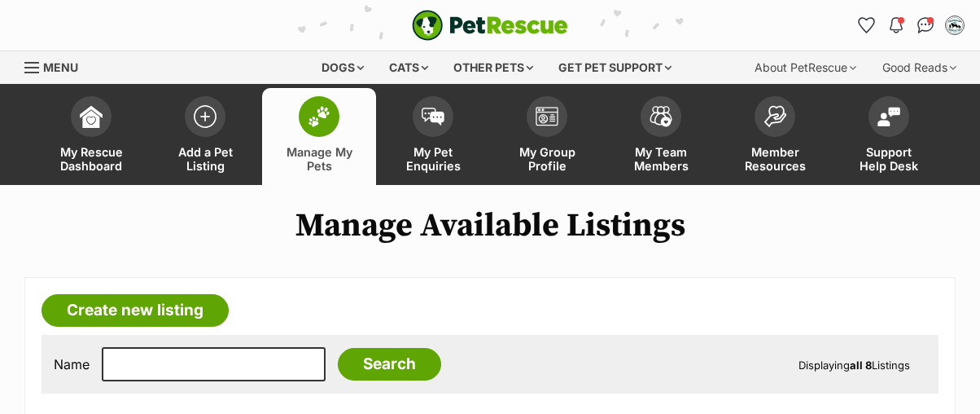 The width and height of the screenshot is (980, 414). I want to click on img: add-pet-listing-icon-0afa8454b4691262ce3f59096e99ab1cd57d4a30225e0717b998d2c9b9846f56.svg, so click(205, 116).